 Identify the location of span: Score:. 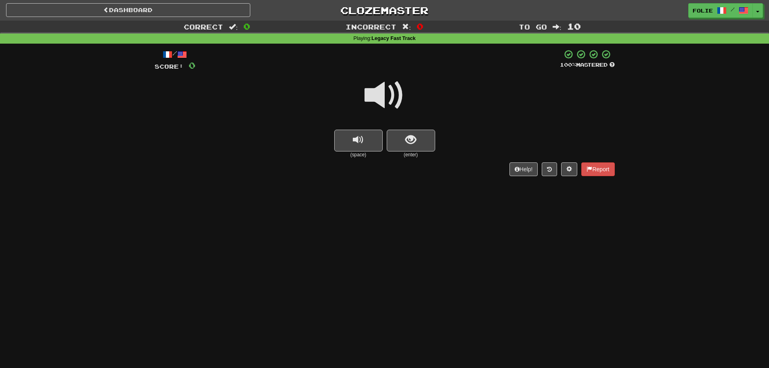
(169, 66).